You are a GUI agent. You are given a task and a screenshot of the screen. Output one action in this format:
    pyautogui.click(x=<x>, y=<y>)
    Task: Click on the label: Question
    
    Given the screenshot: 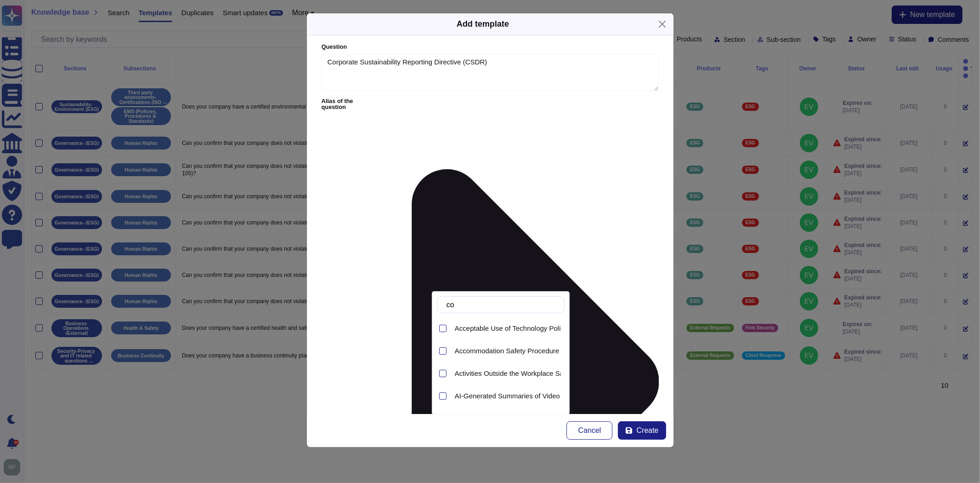 What is the action you would take?
    pyautogui.click(x=490, y=47)
    